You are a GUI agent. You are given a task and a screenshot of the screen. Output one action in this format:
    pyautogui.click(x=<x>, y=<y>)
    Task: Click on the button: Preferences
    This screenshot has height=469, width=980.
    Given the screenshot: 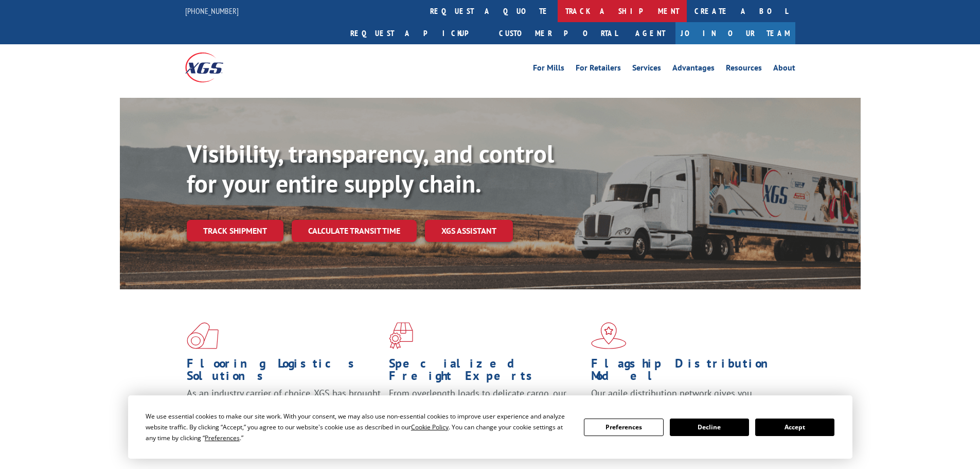 What is the action you would take?
    pyautogui.click(x=623, y=427)
    